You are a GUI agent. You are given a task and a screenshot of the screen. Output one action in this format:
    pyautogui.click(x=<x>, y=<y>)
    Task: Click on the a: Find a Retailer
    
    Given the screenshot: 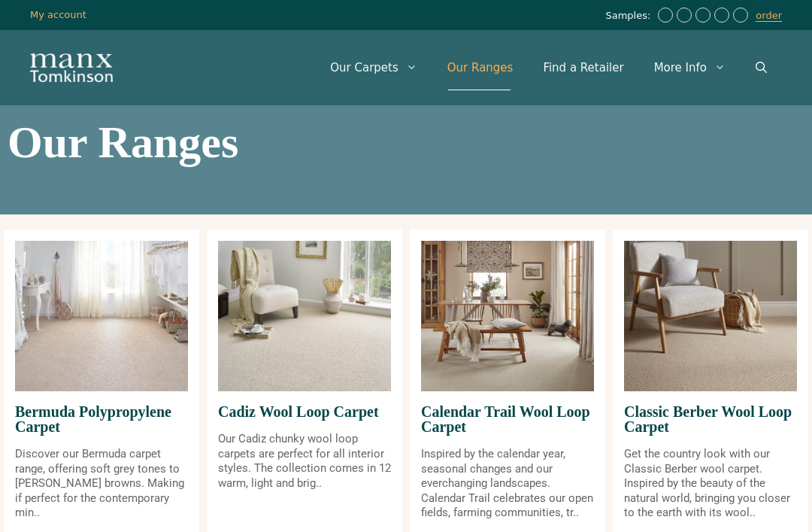 What is the action you would take?
    pyautogui.click(x=583, y=68)
    